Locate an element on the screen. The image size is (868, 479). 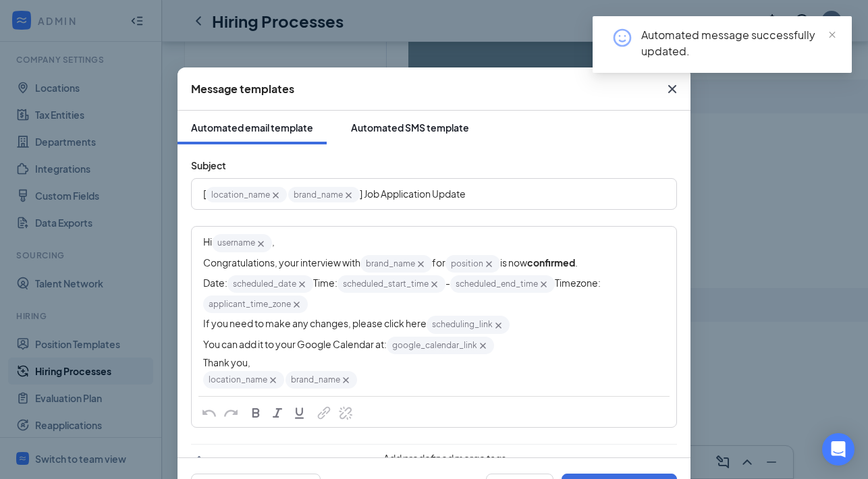
span: Congratulations, your interview with is located at coordinates (282, 263).